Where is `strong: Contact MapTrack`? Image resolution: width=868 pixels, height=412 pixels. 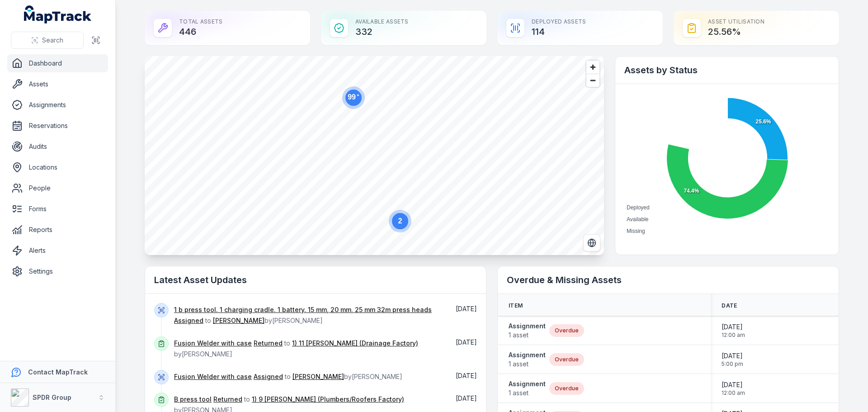 strong: Contact MapTrack is located at coordinates (58, 372).